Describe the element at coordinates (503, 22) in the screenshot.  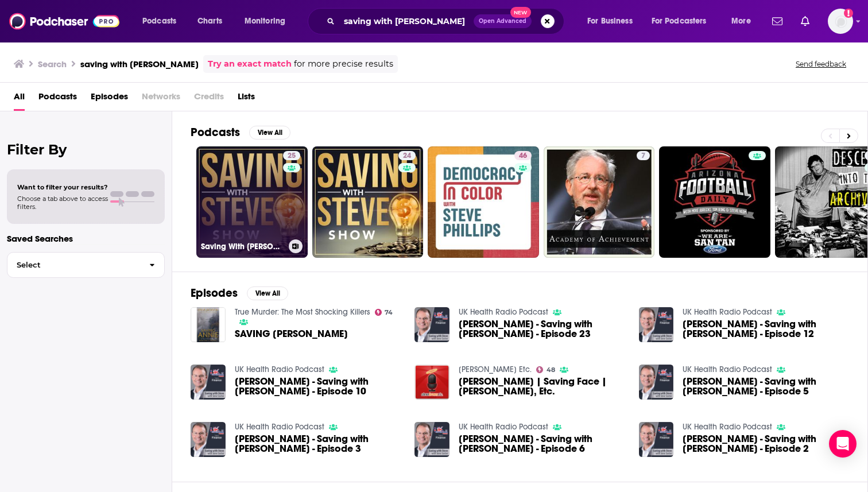
I see `button: Open AdvancedNew` at that location.